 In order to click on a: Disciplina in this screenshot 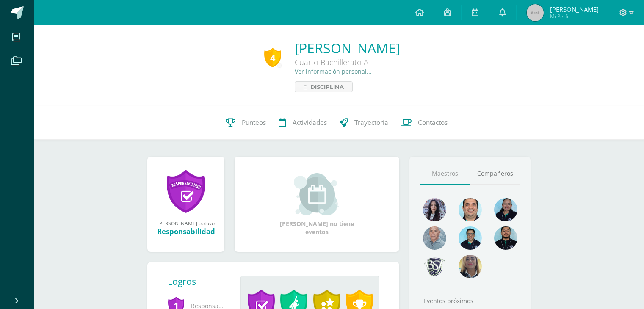, I will do `click(323, 87)`.